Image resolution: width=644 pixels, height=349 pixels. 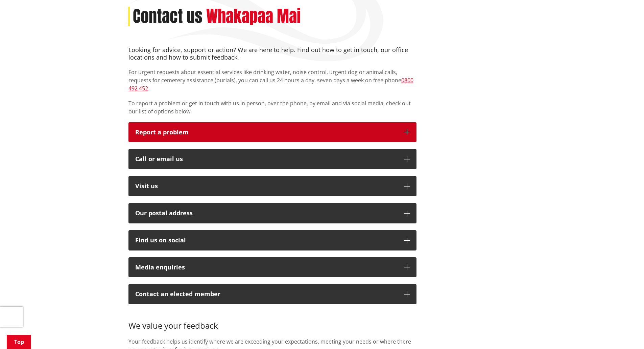 I want to click on a: 0800 492 452, so click(x=271, y=84).